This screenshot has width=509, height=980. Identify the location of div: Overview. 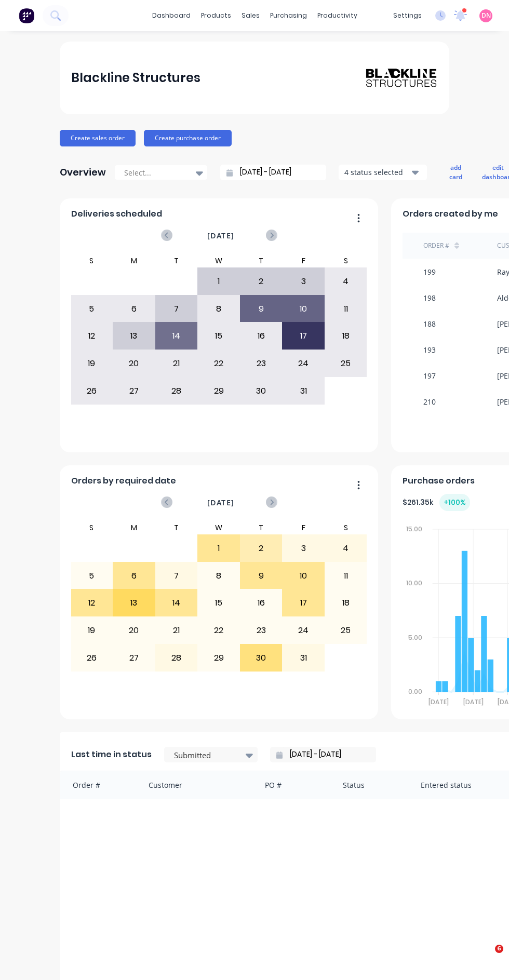
(82, 172).